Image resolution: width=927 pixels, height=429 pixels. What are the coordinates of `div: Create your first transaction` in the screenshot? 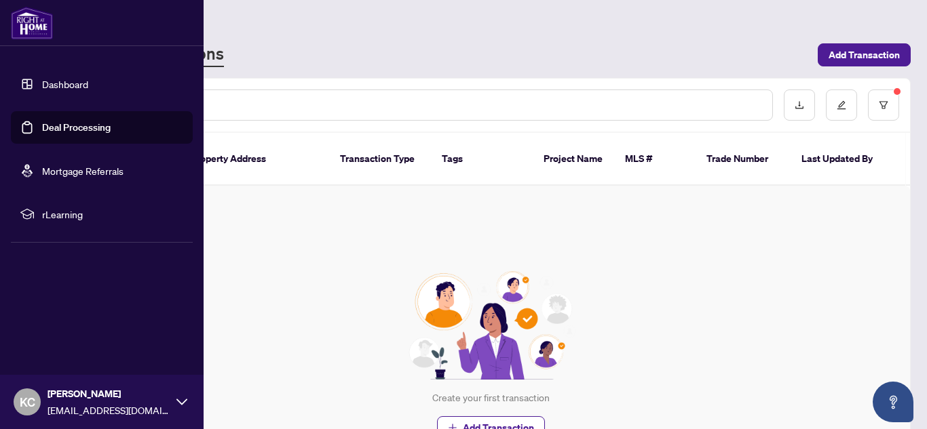 It's located at (491, 398).